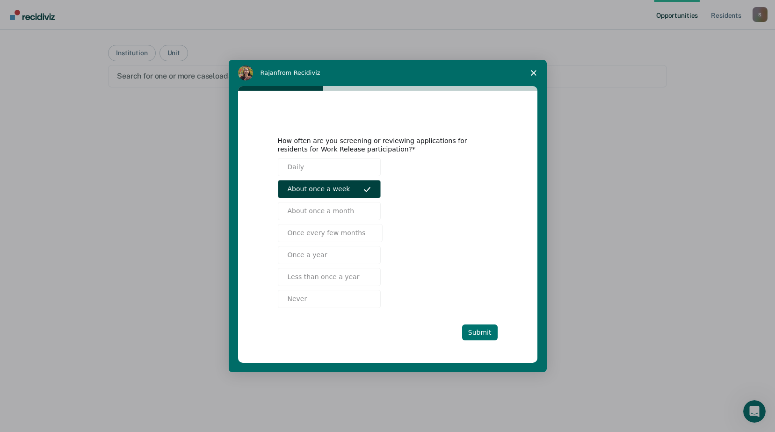 This screenshot has height=432, width=775. What do you see at coordinates (324, 277) in the screenshot?
I see `span: Less than once a year` at bounding box center [324, 277].